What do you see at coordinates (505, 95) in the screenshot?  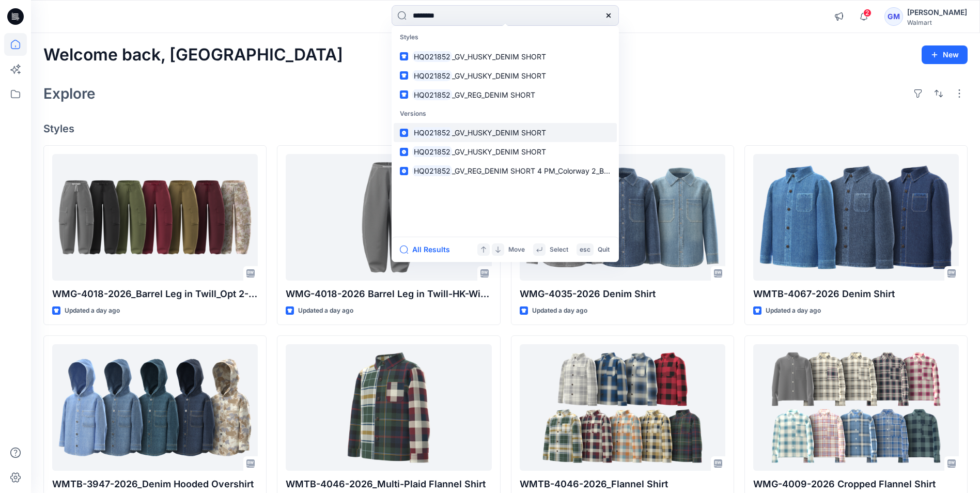 I see `a: HQ021852_GV_REG_DENIM SHORT` at bounding box center [505, 95].